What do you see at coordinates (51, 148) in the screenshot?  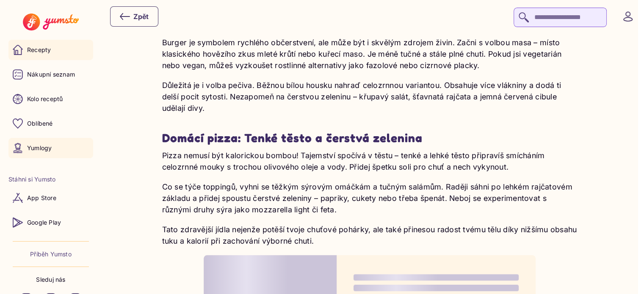 I see `a: Yumlogy` at bounding box center [51, 148].